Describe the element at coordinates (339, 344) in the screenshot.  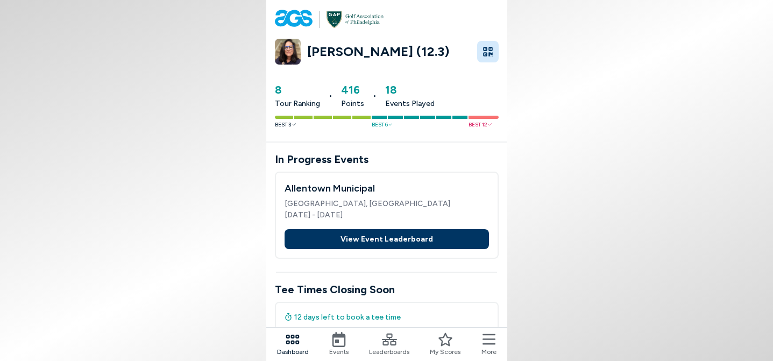
I see `a: Events` at that location.